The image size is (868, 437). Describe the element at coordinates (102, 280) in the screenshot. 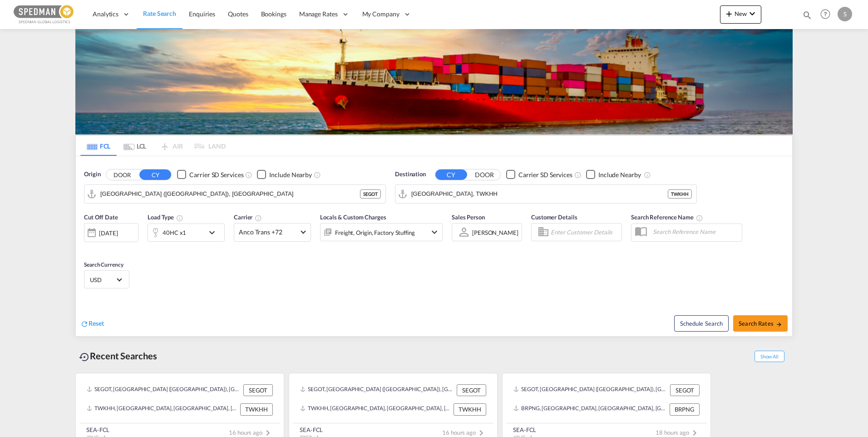

I see `span: USD` at that location.